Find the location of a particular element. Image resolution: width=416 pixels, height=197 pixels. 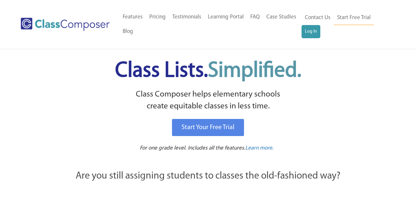

p: Are you still assigning students to classes the old-fashioned way? is located at coordinates (208, 176).